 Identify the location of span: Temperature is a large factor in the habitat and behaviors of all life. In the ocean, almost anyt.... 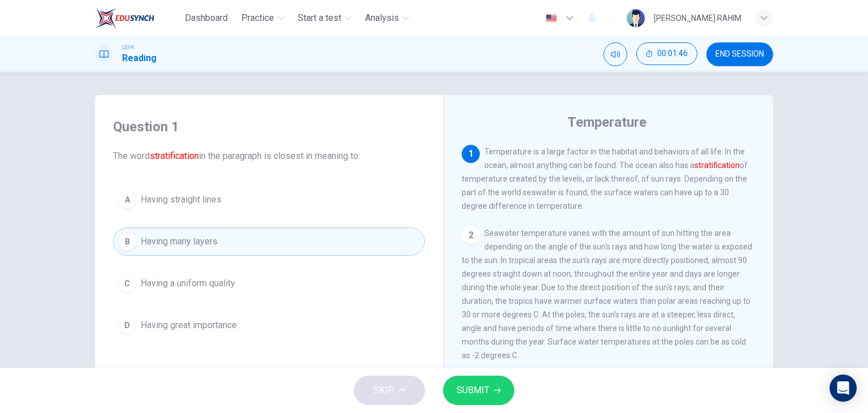
(605, 179).